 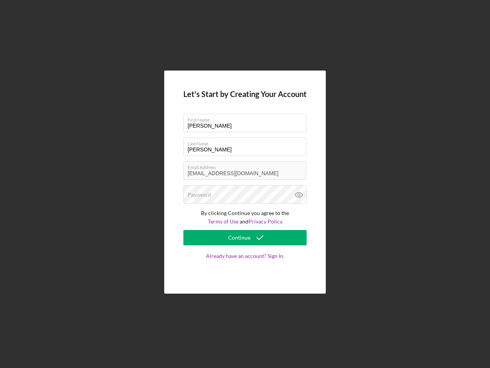 I want to click on h4: Let's Start by Creating Your Account, so click(x=245, y=94).